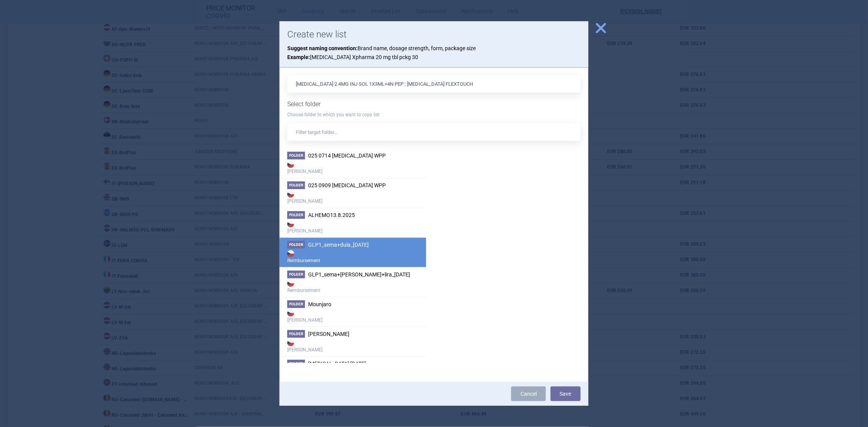 The image size is (868, 427). I want to click on span: GLP1_sema+dula+lira_15.8.2025, so click(359, 274).